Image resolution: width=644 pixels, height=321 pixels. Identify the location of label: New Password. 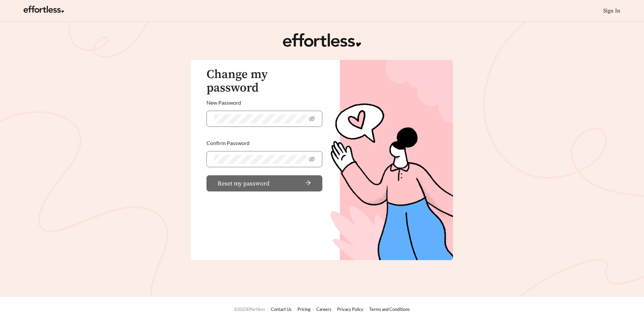
(223, 103).